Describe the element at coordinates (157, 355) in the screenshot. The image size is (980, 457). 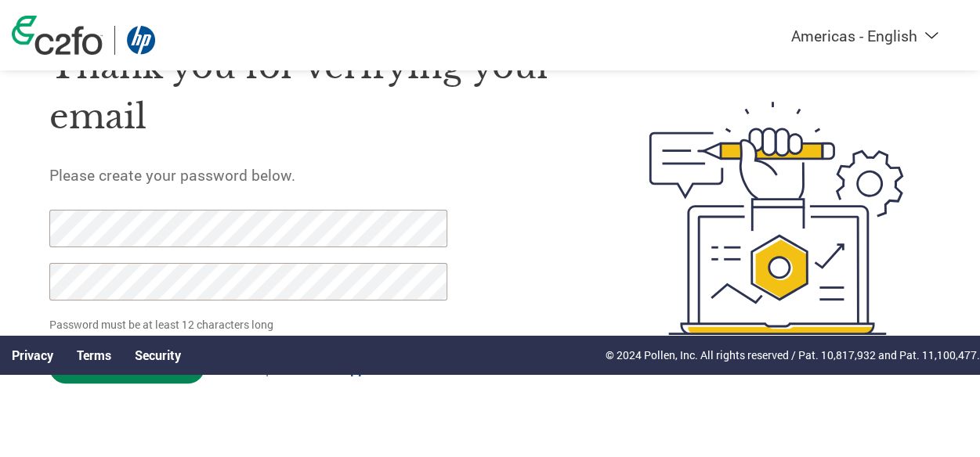
I see `a: Security` at that location.